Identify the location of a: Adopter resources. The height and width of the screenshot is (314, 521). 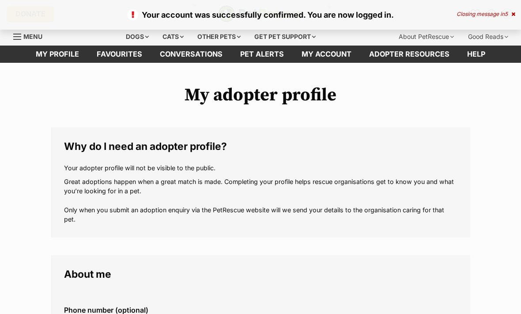
(409, 54).